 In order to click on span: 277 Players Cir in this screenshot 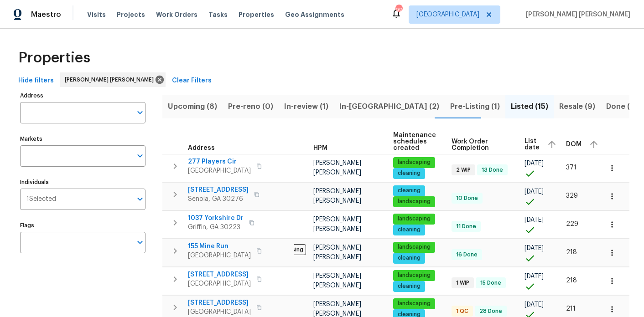, I will do `click(220, 162)`.